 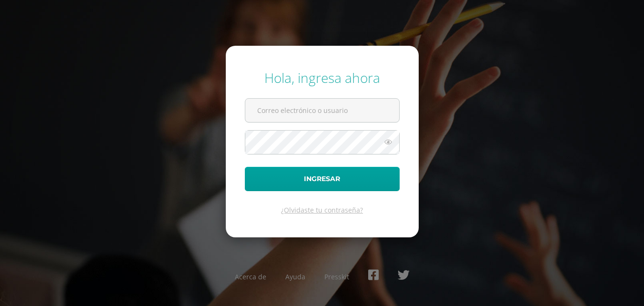 I want to click on a: Ayuda, so click(x=296, y=276).